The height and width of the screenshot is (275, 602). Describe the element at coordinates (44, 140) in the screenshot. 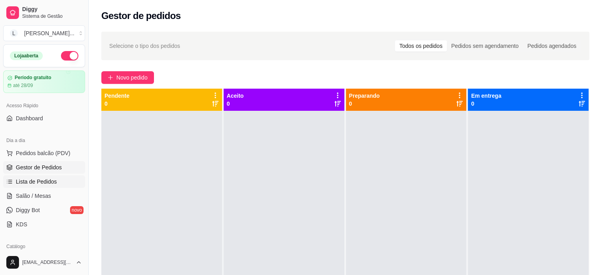

I see `div: Dia a dia` at that location.